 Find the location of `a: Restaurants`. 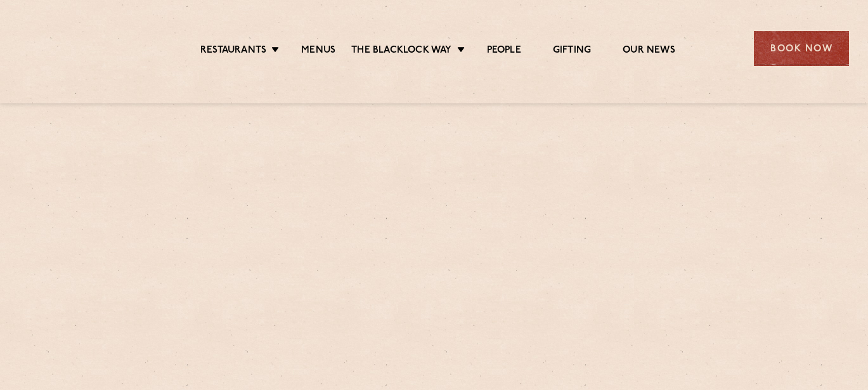

a: Restaurants is located at coordinates (233, 51).